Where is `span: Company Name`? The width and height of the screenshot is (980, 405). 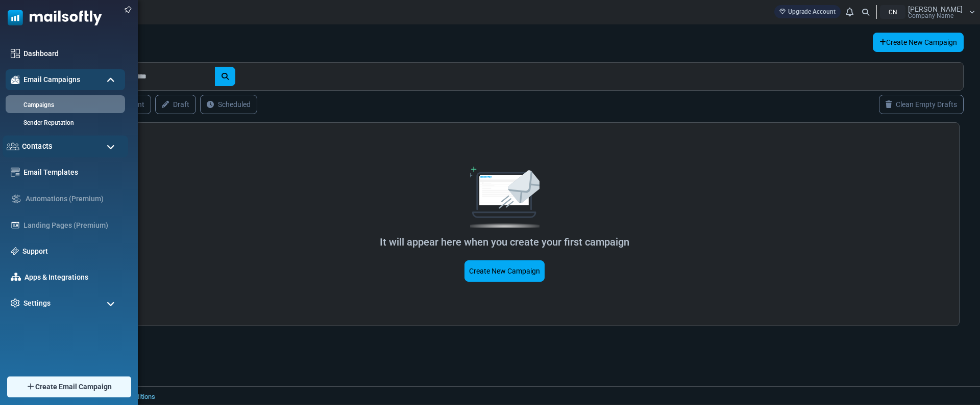 span: Company Name is located at coordinates (931, 16).